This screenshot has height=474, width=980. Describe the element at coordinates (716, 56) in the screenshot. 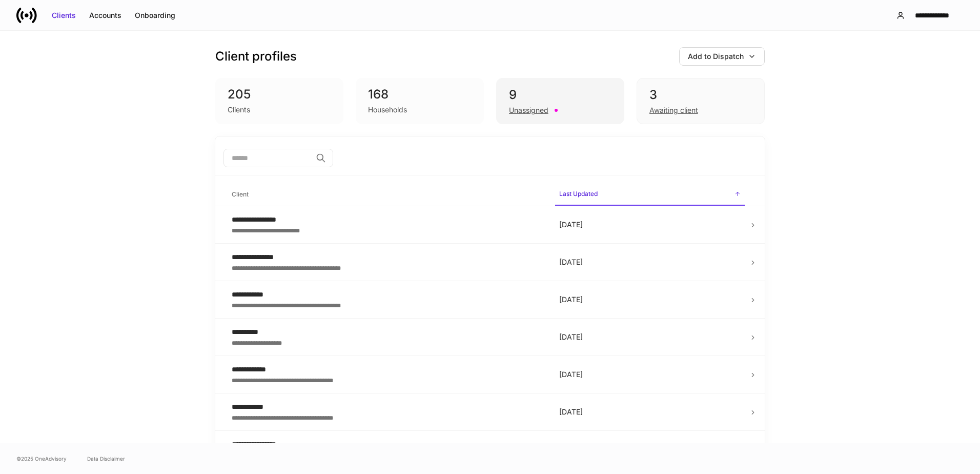

I see `div: Add to Dispatch` at that location.